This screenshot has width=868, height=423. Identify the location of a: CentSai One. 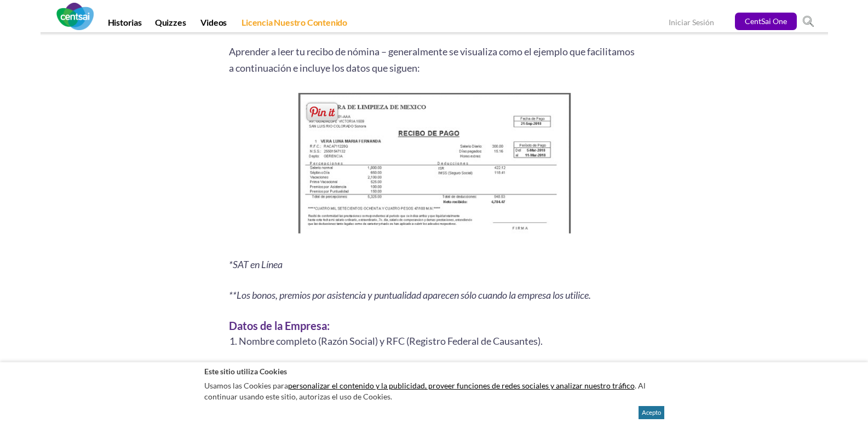
(765, 21).